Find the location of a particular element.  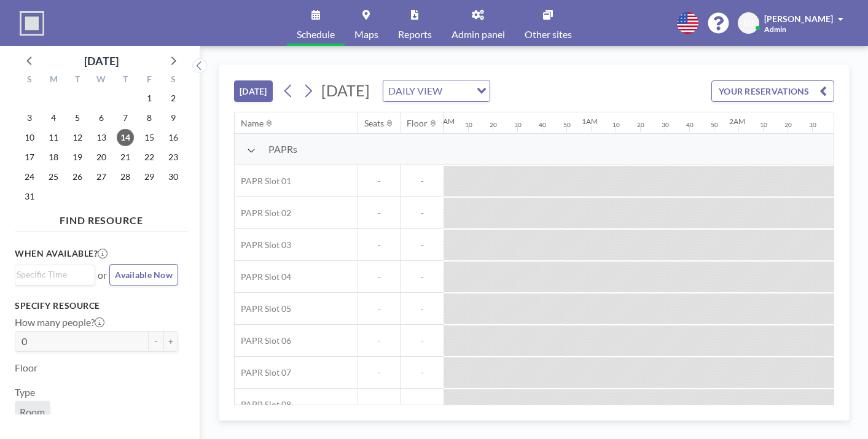

span: Wednesday, August 6, 2025 is located at coordinates (101, 118).